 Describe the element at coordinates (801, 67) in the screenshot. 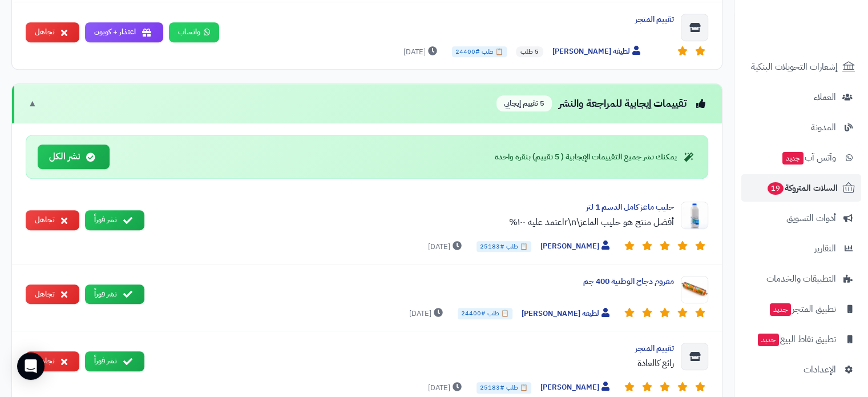

I see `a: إشعارات التحويلات البنكية` at that location.